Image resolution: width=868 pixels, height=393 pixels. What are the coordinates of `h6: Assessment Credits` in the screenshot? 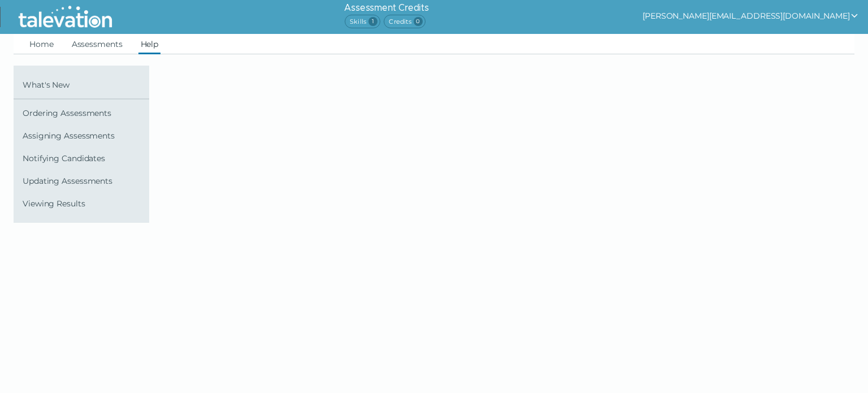 It's located at (386, 8).